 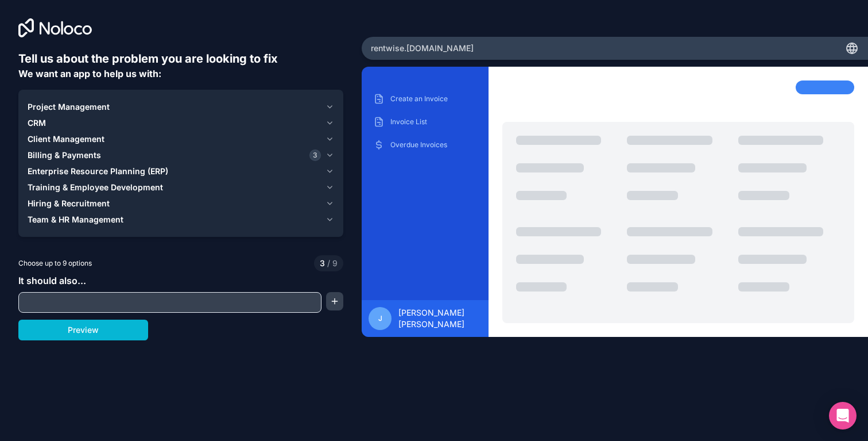 I want to click on span: 9, so click(x=331, y=263).